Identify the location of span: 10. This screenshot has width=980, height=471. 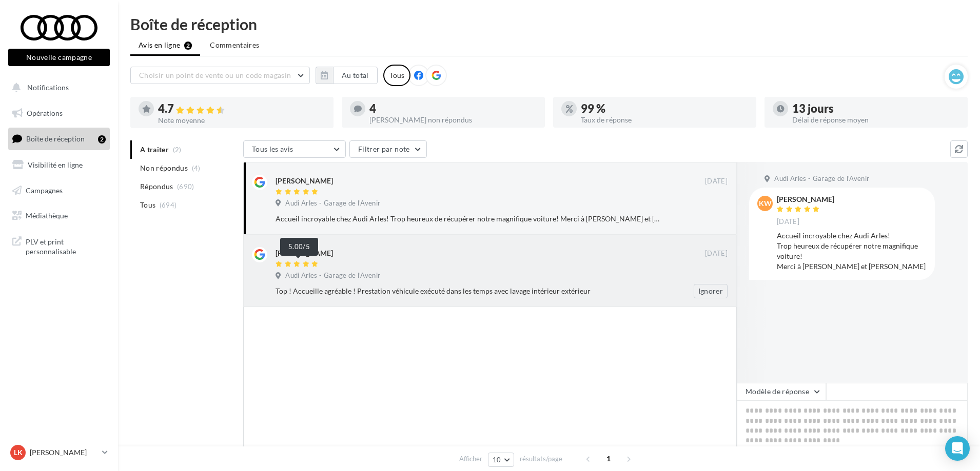
(497, 460).